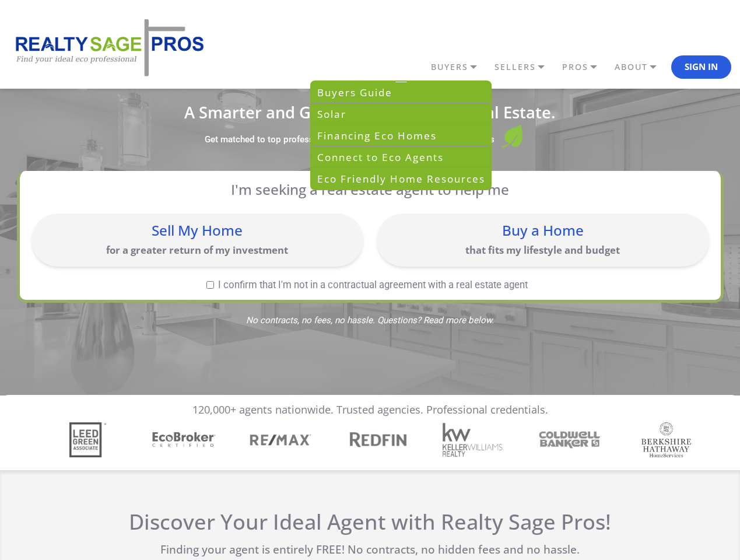 This screenshot has height=560, width=740. I want to click on img: Sponsor Logo: Leed Green Associate, so click(88, 440).